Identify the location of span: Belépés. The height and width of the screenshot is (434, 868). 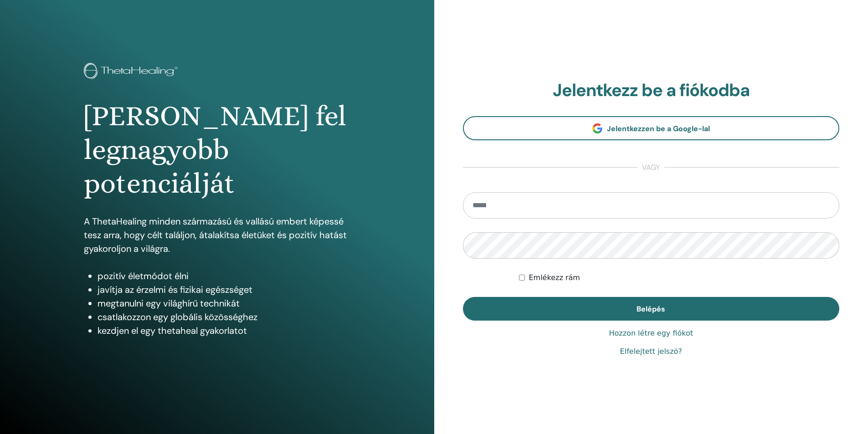
(651, 308).